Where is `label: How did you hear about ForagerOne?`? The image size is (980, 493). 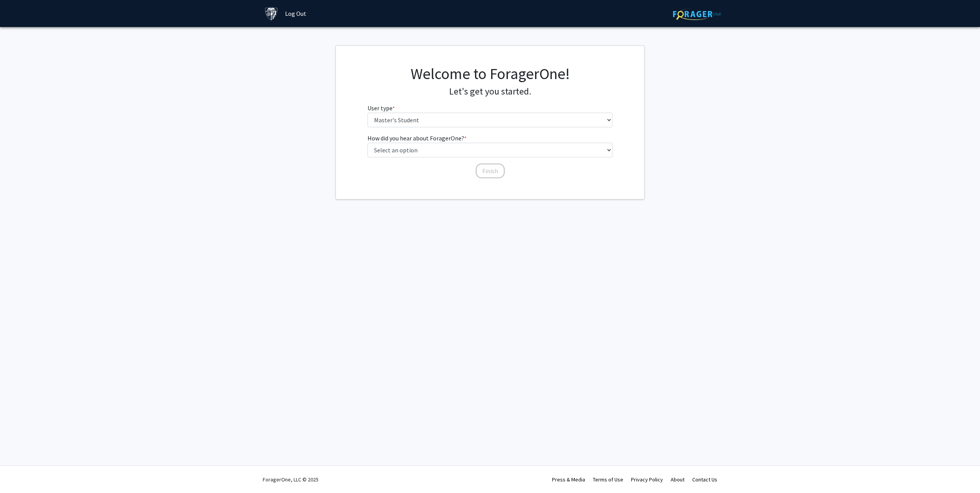 label: How did you hear about ForagerOne? is located at coordinates (417, 138).